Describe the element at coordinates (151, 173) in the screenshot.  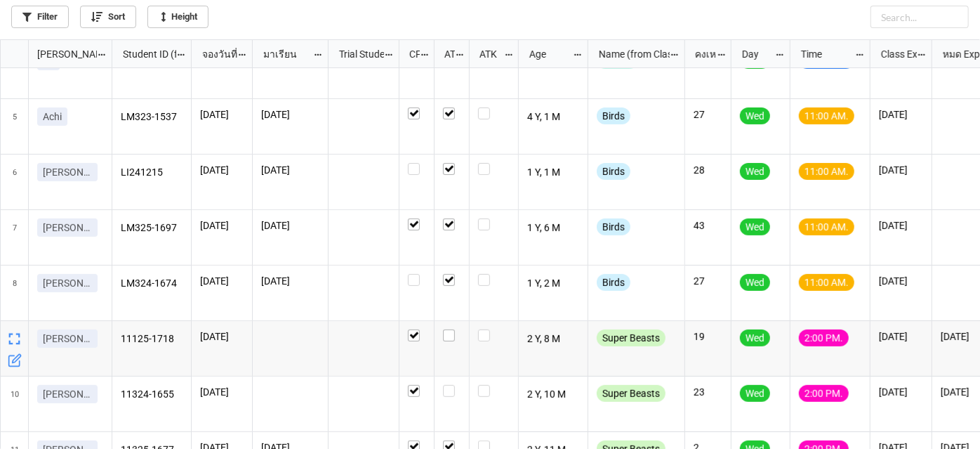
I see `p: LI241215` at that location.